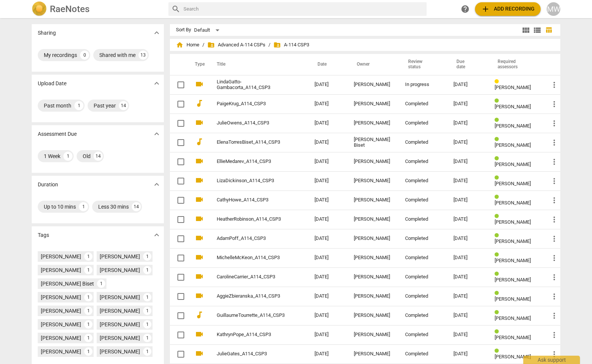 Image resolution: width=592 pixels, height=364 pixels. Describe the element at coordinates (39, 9) in the screenshot. I see `img: Logo` at that location.